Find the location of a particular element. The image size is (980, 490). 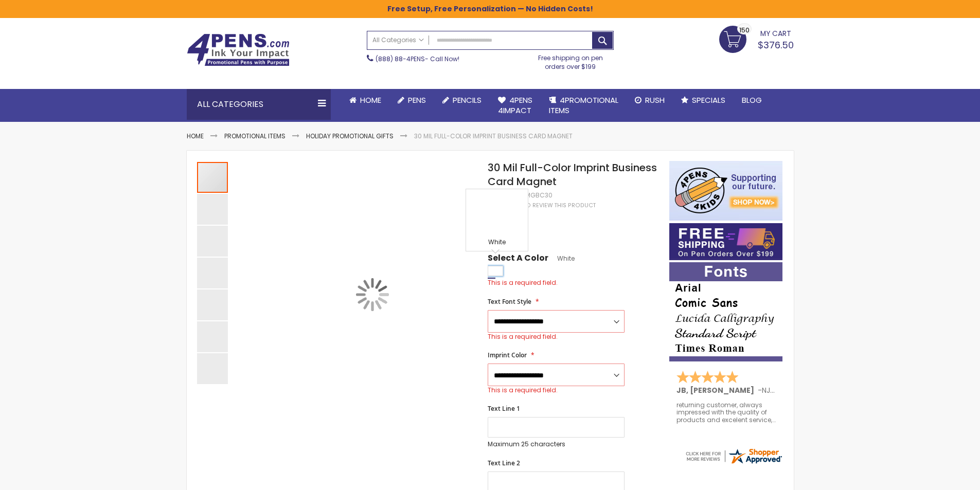

a: 4PROMOTIONALITEMS is located at coordinates (583, 105).